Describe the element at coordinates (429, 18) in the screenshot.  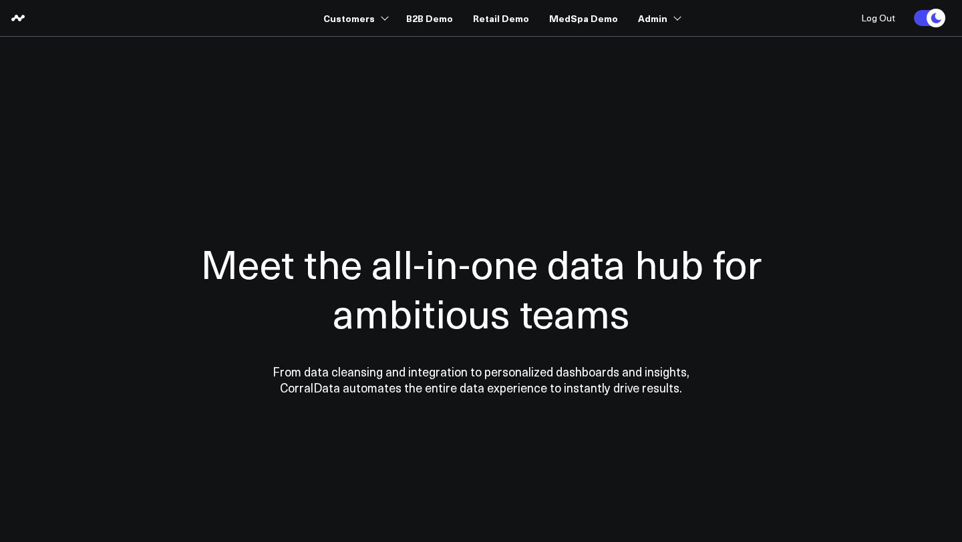
I see `a: B2B Demo` at that location.